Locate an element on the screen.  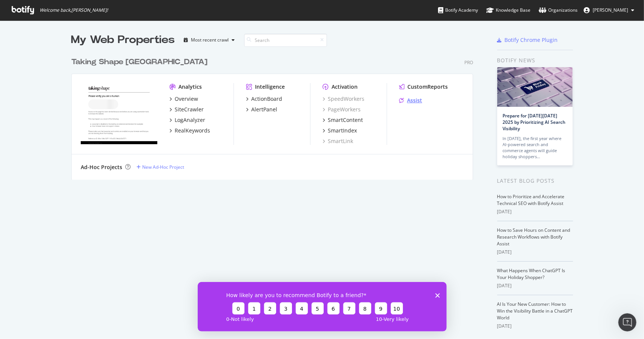
a: AlertPanel is located at coordinates (261, 110).